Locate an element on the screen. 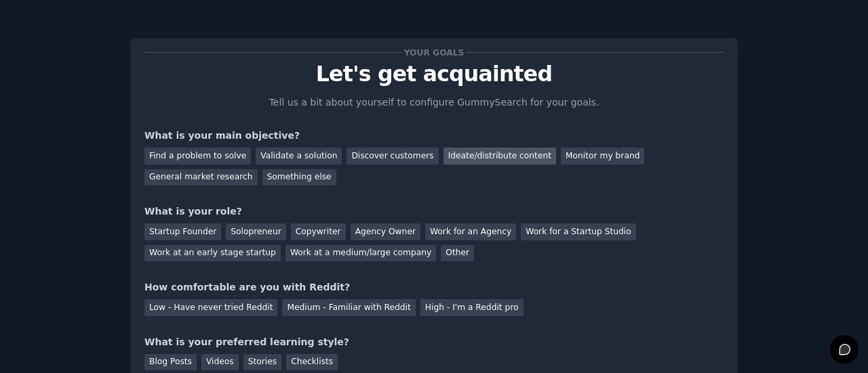 The width and height of the screenshot is (868, 373). div: Copywriter is located at coordinates (318, 231).